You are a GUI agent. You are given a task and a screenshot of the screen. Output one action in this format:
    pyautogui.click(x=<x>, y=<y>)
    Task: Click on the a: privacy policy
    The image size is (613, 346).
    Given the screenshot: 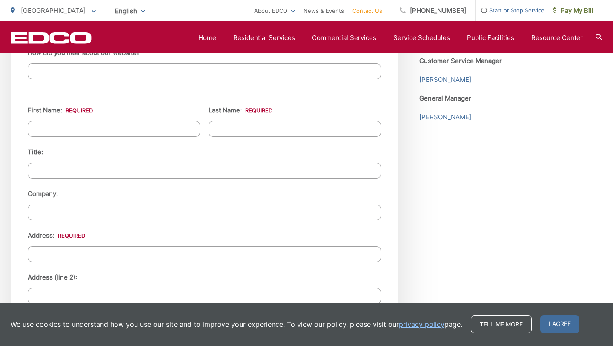 What is the action you would take?
    pyautogui.click(x=422, y=324)
    